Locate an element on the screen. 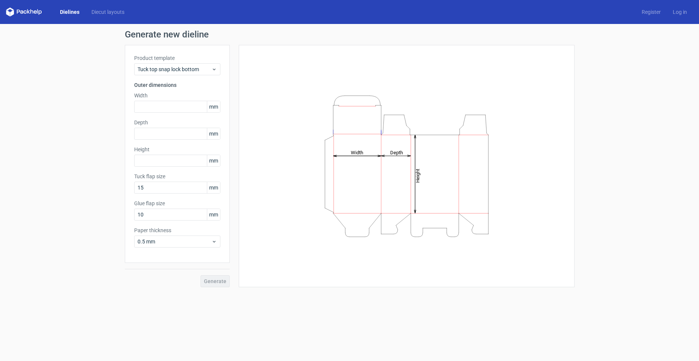 This screenshot has width=699, height=361. span: 0.5 mm is located at coordinates (174, 242).